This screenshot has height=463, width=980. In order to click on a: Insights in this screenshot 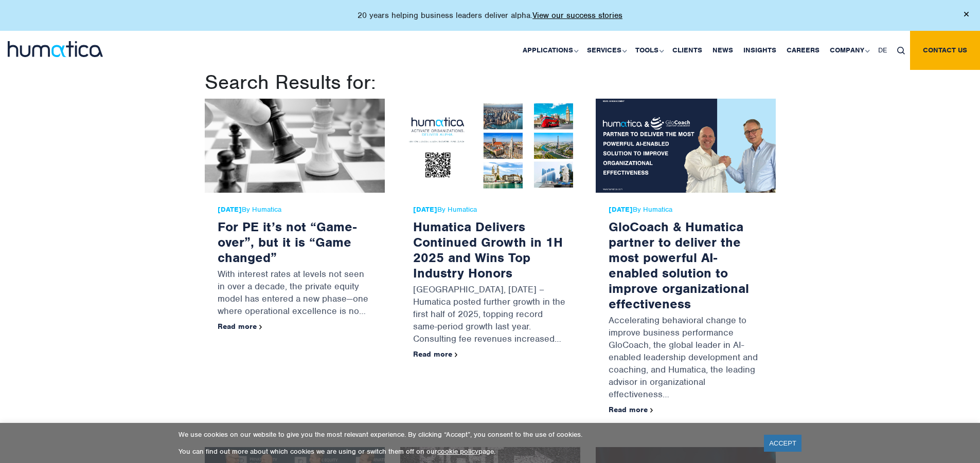, I will do `click(760, 51)`.